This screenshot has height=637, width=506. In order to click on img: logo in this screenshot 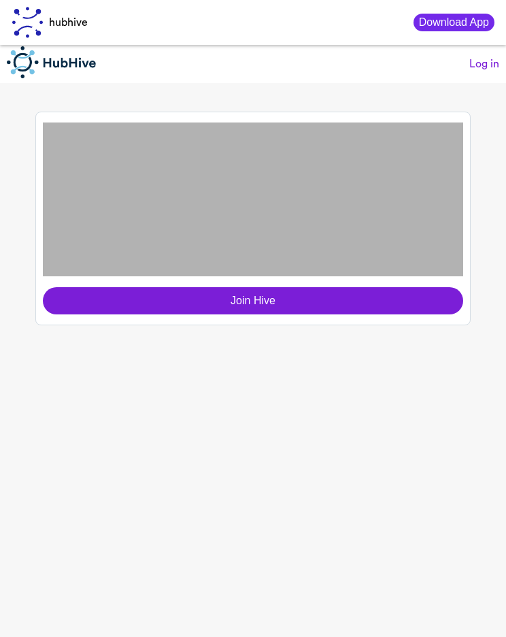, I will do `click(27, 22)`.